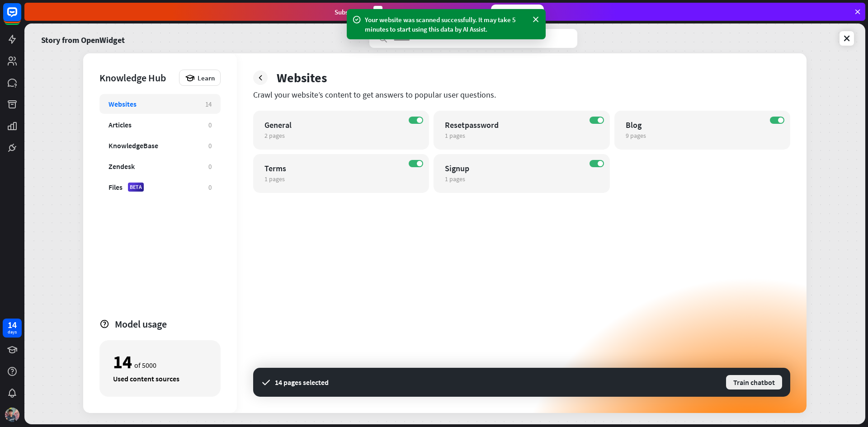  Describe the element at coordinates (21, 17) in the screenshot. I see `button: Open LiveChat chat widget` at that location.